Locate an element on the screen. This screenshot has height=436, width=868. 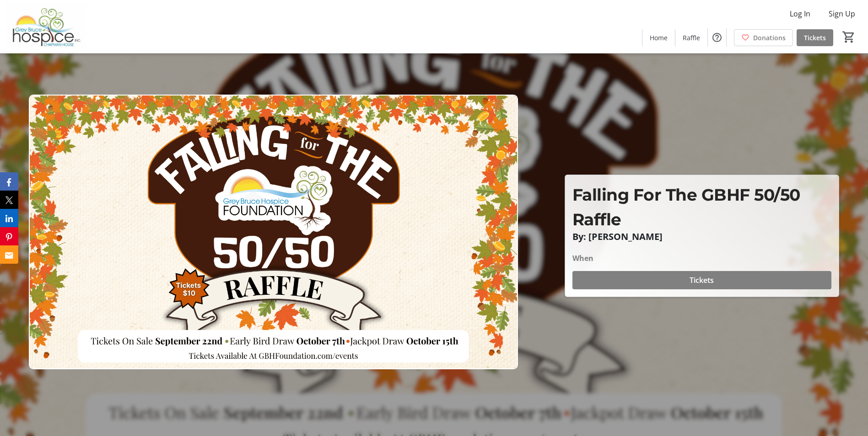
button: Log In is located at coordinates (800, 14).